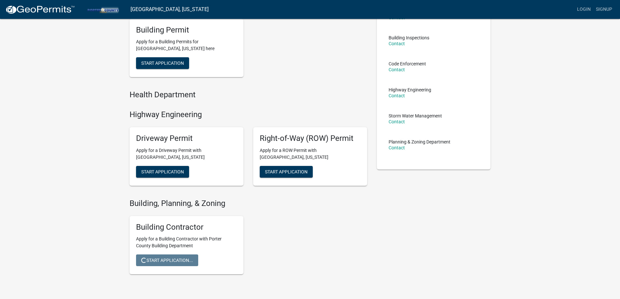 Image resolution: width=620 pixels, height=299 pixels. I want to click on p: Code Enforcement, so click(407, 64).